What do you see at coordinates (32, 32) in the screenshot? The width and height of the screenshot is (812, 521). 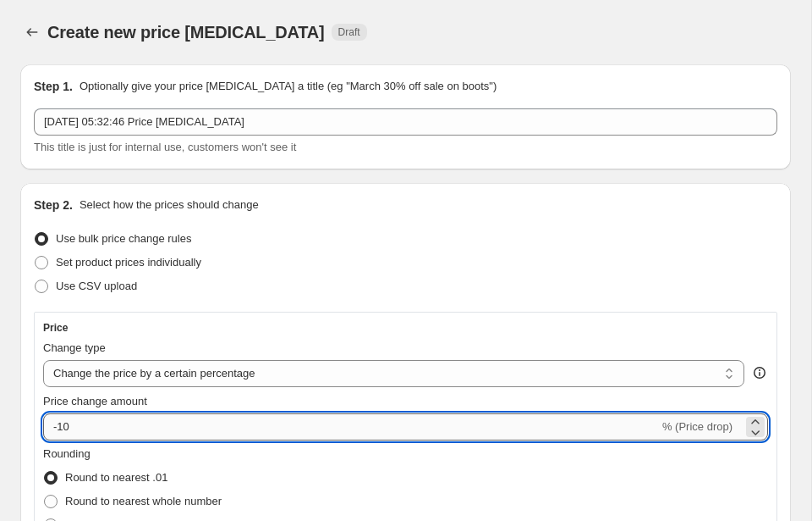 I see `button: Price change jobs` at bounding box center [32, 32].